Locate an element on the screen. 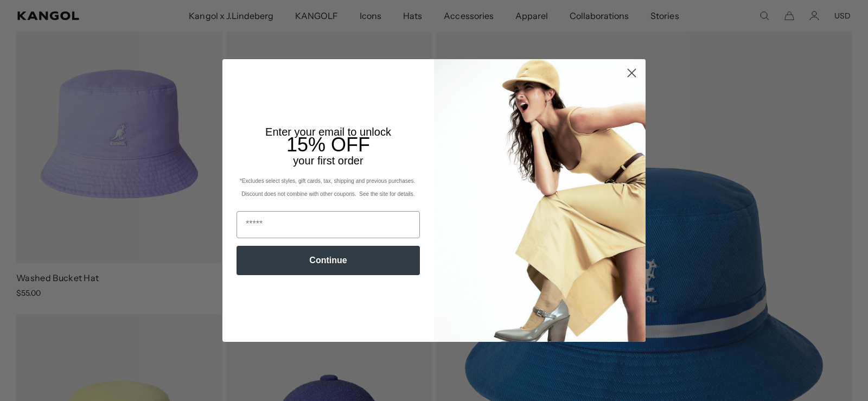 The width and height of the screenshot is (868, 401). span: Enter your email to unlock is located at coordinates (328, 132).